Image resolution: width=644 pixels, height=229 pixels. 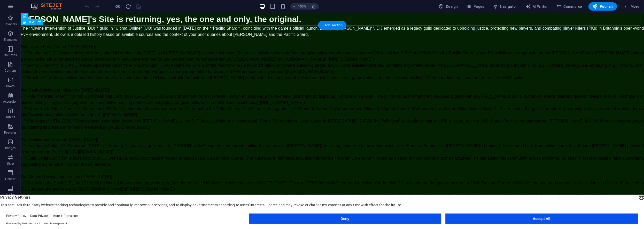 What do you see at coordinates (475, 6) in the screenshot?
I see `button: Pages` at bounding box center [475, 6].